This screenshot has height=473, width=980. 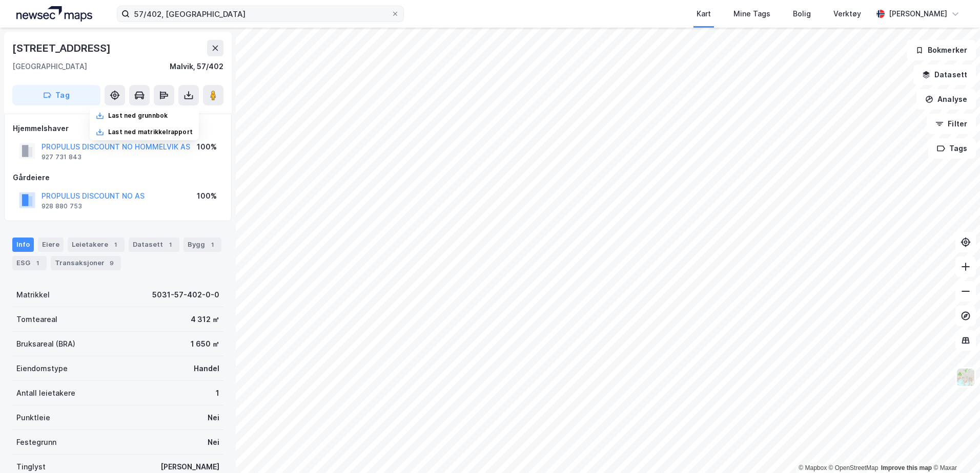 What do you see at coordinates (118, 178) in the screenshot?
I see `div: Gårdeiere` at bounding box center [118, 178].